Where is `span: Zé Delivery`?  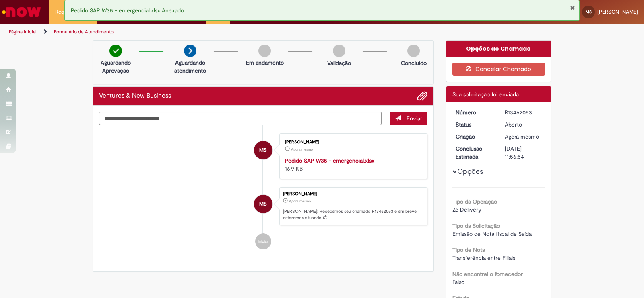
span: Zé Delivery is located at coordinates (467, 210).